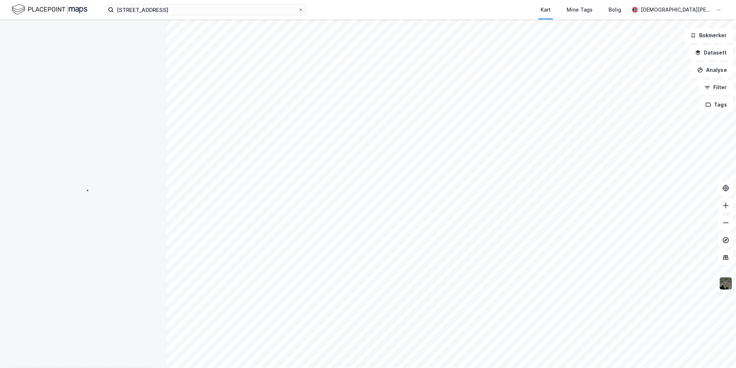 The image size is (736, 368). What do you see at coordinates (83, 190) in the screenshot?
I see `img: spinner.a6d8c91a73a9ac5275cf975e30b51cfb.svg` at bounding box center [83, 190].